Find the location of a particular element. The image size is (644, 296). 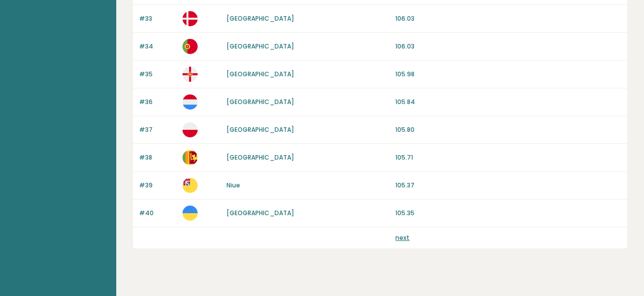

p: #35 is located at coordinates (158, 74).